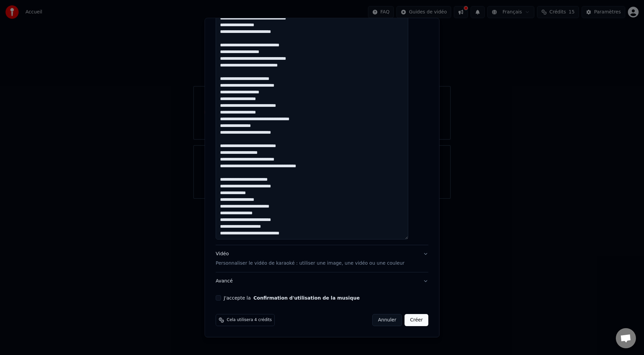  Describe the element at coordinates (307, 298) in the screenshot. I see `button: J'accepte la` at that location.